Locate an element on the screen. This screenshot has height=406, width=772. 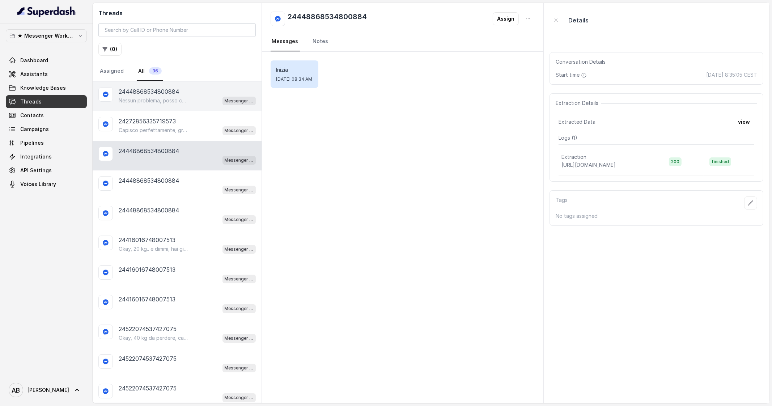
span: Start time is located at coordinates (572, 75).